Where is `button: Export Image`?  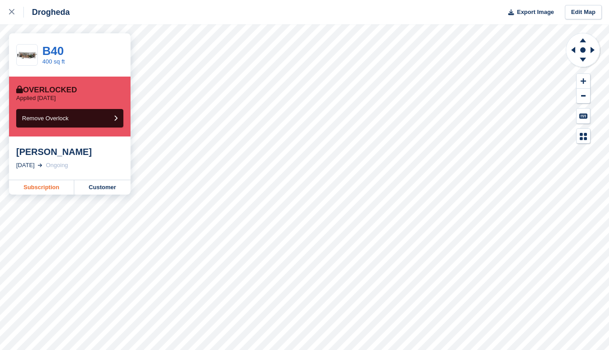 button: Export Image is located at coordinates (529, 12).